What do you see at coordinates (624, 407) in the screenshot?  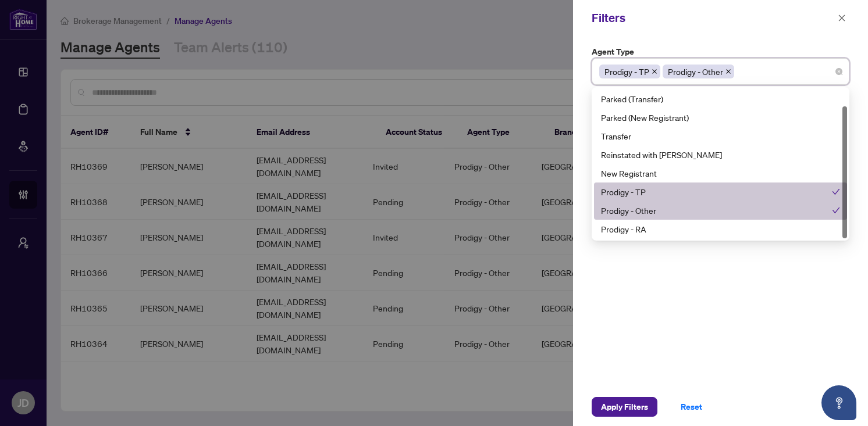 I see `span: Apply Filters` at bounding box center [624, 407].